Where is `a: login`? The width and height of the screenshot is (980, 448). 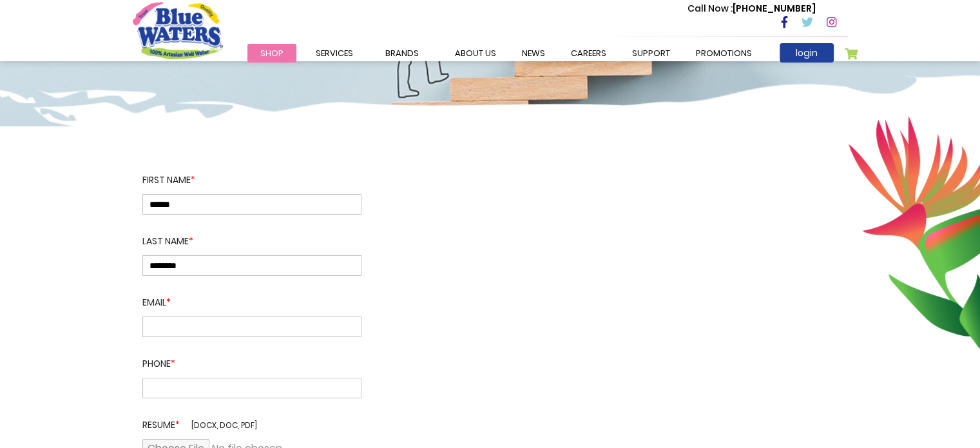
a: login is located at coordinates (806, 52).